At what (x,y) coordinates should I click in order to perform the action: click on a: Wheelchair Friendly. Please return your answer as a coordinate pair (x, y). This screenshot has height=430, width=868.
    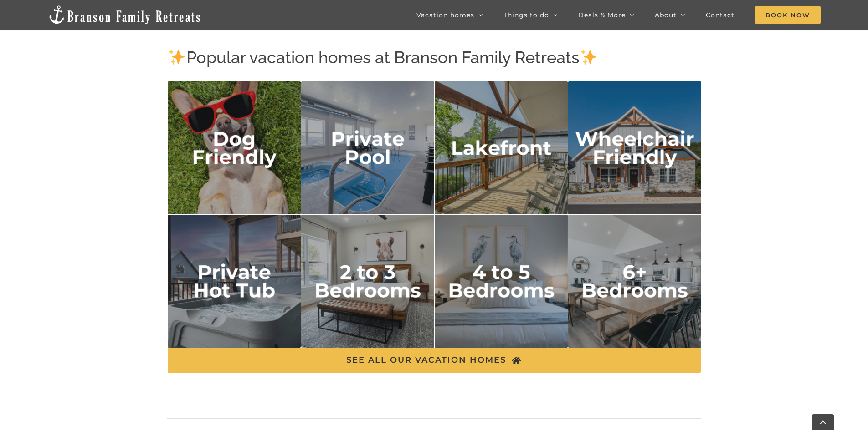
    Looking at the image, I should click on (635, 89).